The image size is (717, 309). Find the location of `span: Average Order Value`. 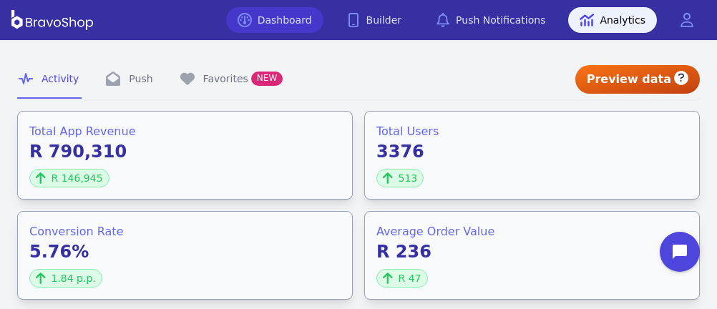

span: Average Order Value is located at coordinates (435, 231).